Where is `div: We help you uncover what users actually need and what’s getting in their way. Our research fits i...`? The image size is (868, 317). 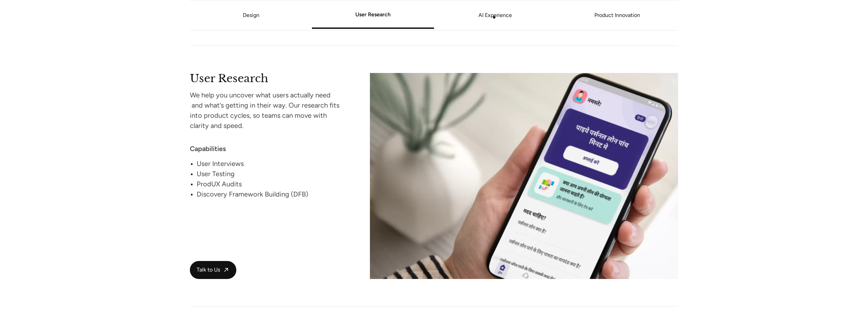
div: We help you uncover what users actually need and what’s getting in their way. Our research fits i... is located at coordinates (267, 110).